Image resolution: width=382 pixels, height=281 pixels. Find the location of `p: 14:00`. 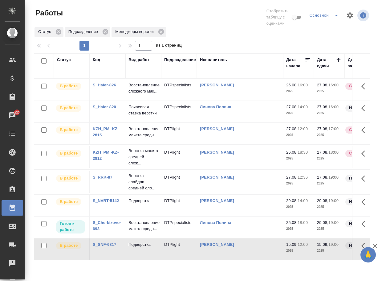

p: 14:00 is located at coordinates (302, 200).